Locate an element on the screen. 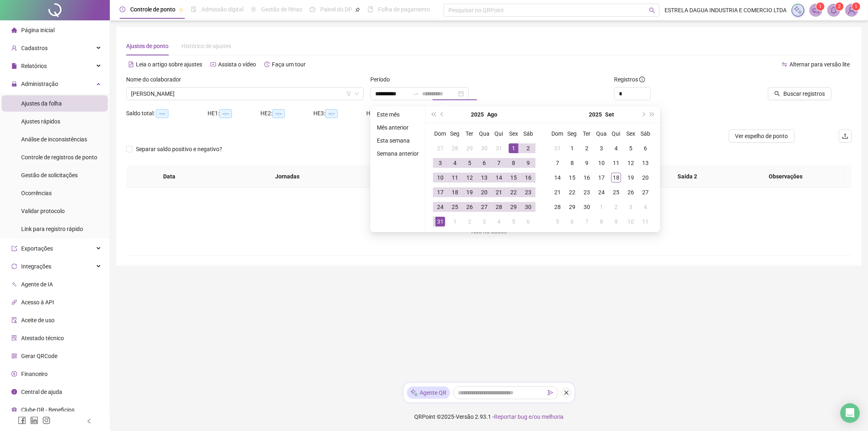 The width and height of the screenshot is (868, 431). td: 2025-08-26 is located at coordinates (470, 207).